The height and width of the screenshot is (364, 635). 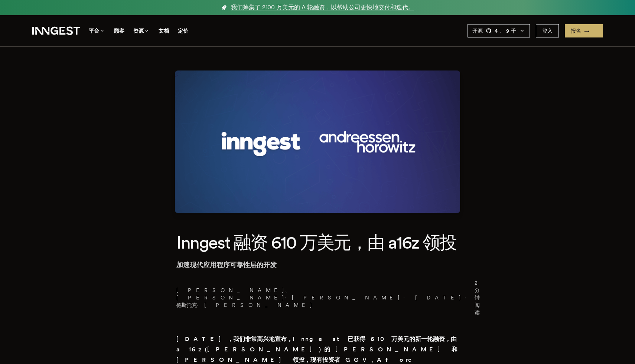 I want to click on font: 资源, so click(x=139, y=31).